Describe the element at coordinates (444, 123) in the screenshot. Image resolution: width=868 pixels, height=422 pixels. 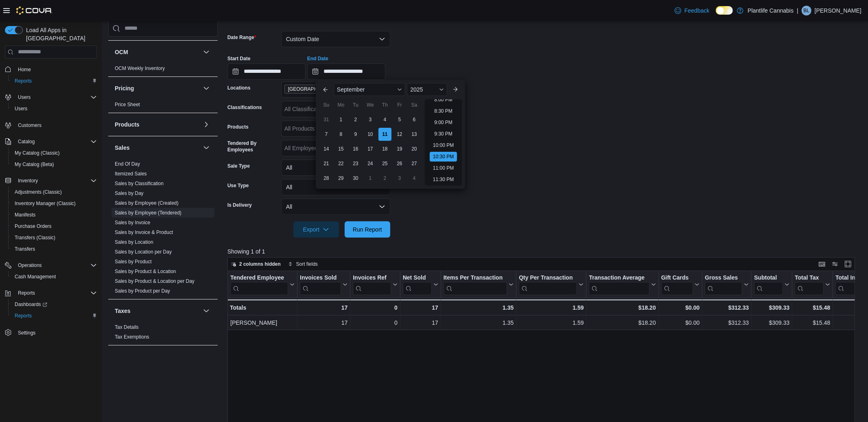
I see `li: 9:00 PM` at that location.